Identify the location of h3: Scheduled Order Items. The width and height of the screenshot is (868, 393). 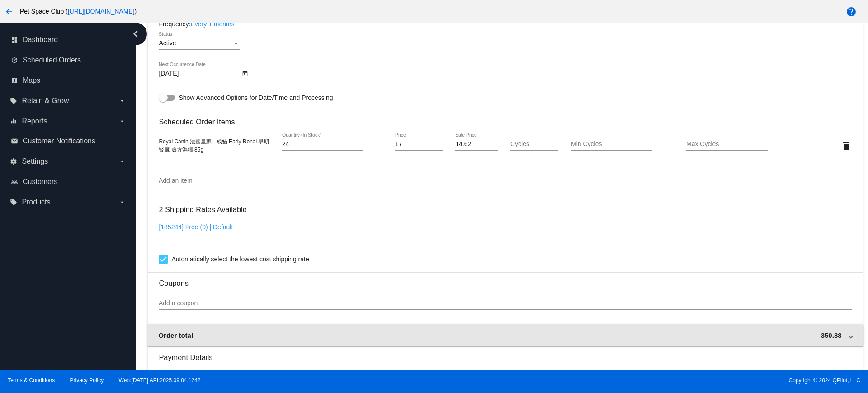
(505, 119).